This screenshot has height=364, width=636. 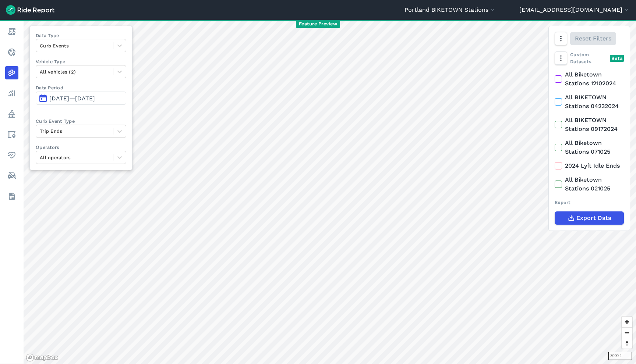 What do you see at coordinates (12, 52) in the screenshot?
I see `a: Realtime` at bounding box center [12, 52].